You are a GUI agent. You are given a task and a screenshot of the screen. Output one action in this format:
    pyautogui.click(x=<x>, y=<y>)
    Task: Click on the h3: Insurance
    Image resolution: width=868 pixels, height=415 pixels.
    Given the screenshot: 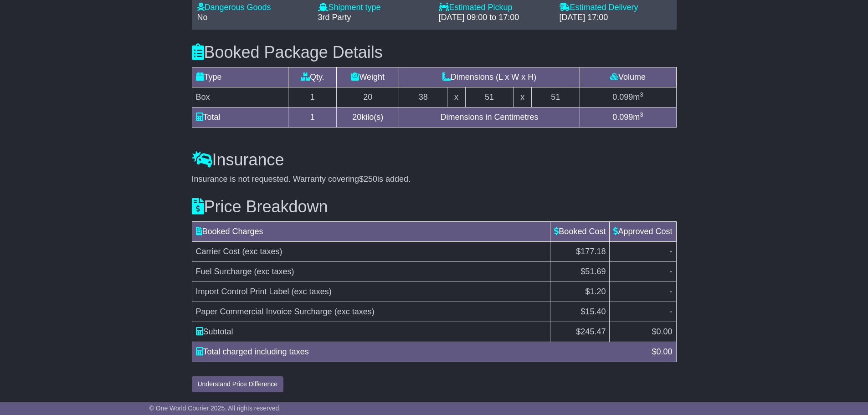 What is the action you would take?
    pyautogui.click(x=434, y=160)
    